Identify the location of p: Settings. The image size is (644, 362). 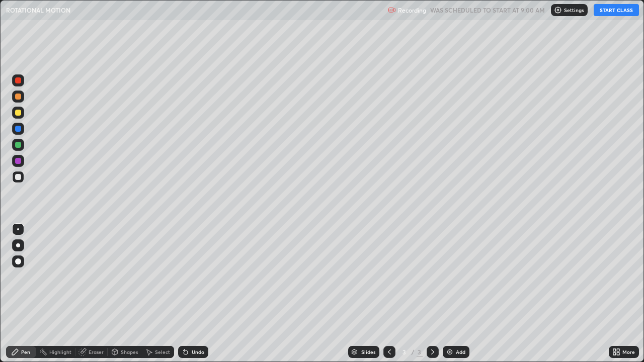
(574, 10).